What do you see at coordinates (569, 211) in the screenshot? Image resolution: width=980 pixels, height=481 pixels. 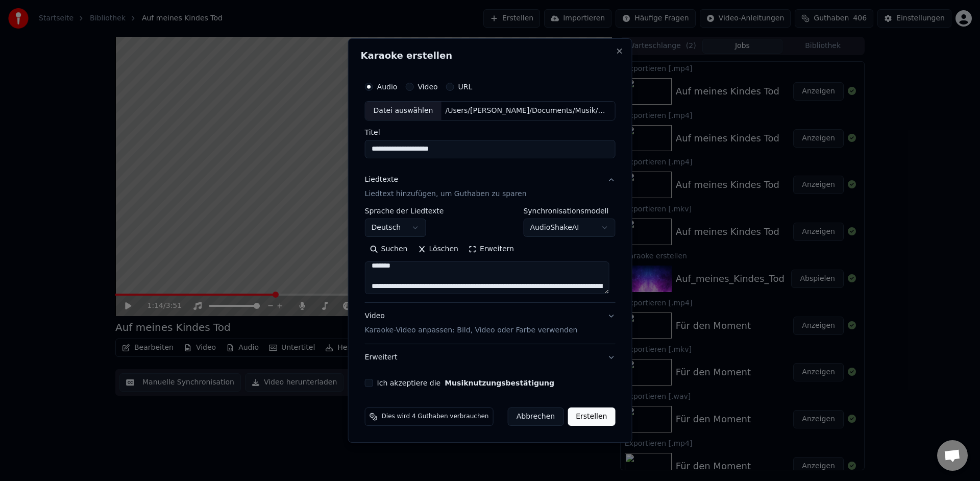 I see `label: Synchronisationsmodell` at bounding box center [569, 211].